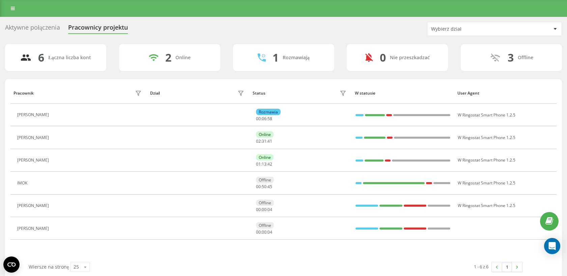  I want to click on div: Pracownicy projektu, so click(98, 29).